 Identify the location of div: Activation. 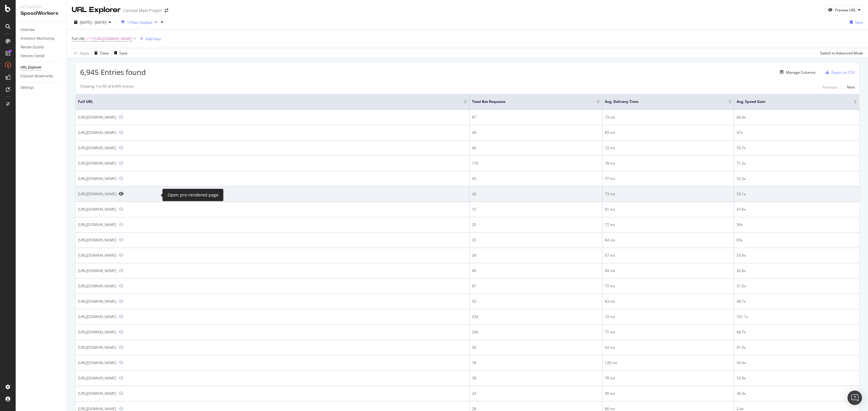
(41, 7).